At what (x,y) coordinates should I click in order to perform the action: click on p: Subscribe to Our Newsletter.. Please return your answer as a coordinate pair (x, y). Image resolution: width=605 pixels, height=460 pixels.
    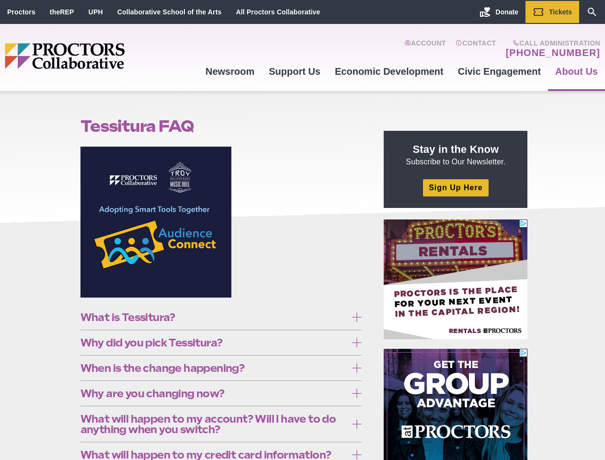
    Looking at the image, I should click on (456, 155).